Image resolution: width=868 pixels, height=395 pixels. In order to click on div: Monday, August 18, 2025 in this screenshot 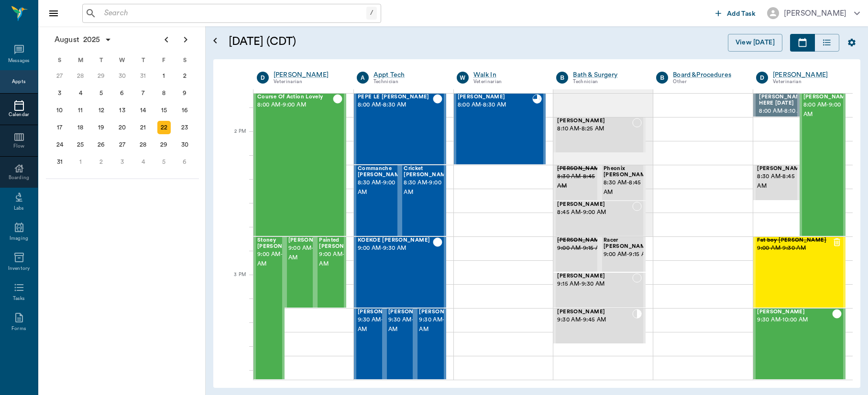, I will do `click(80, 128)`.